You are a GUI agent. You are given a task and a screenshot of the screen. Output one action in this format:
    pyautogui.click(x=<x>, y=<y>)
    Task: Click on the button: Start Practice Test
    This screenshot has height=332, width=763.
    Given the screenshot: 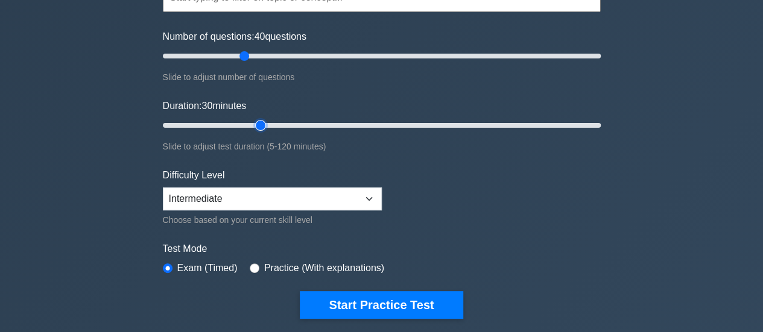 What is the action you would take?
    pyautogui.click(x=381, y=305)
    